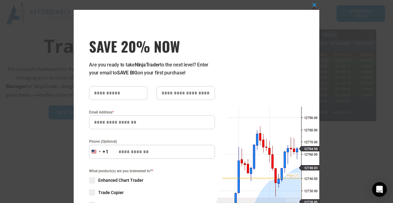  I want to click on label: Phone (Optional), so click(152, 141).